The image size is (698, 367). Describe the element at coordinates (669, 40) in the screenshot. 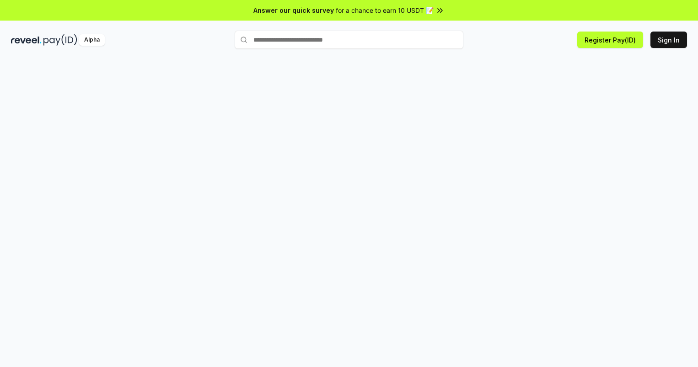

I see `button: Sign In` at that location.